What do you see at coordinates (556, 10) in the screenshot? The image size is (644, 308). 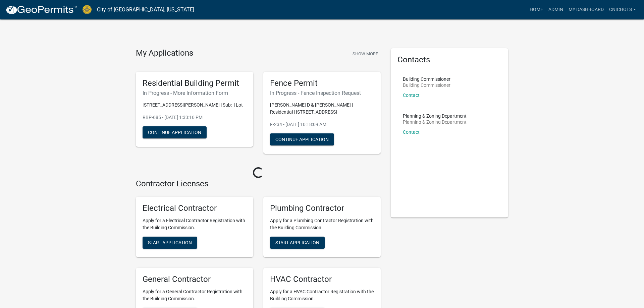 I see `a: Admin` at bounding box center [556, 10].